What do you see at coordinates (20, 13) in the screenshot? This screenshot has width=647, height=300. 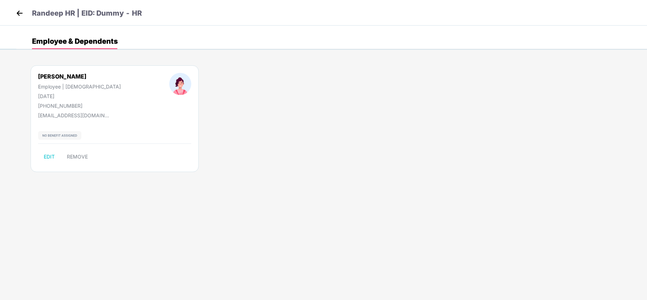 I see `img: back` at bounding box center [20, 13].